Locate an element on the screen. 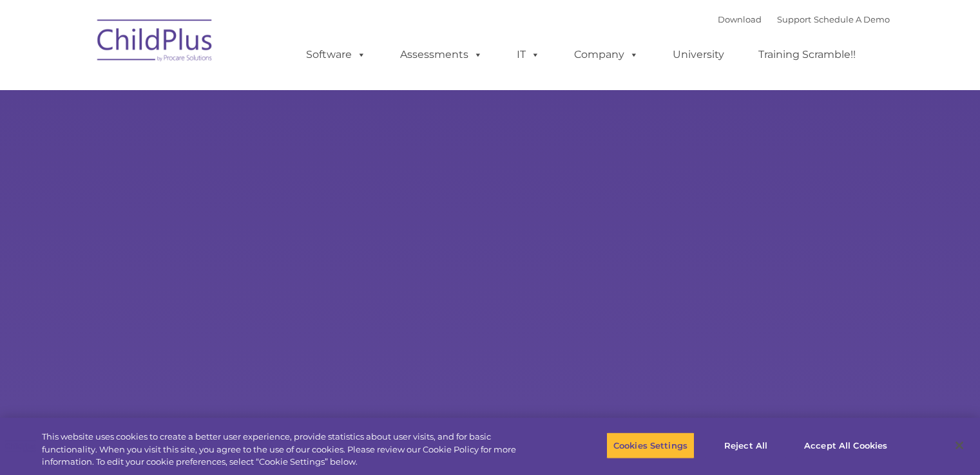 Image resolution: width=980 pixels, height=475 pixels. a: Schedule A Demo is located at coordinates (852, 19).